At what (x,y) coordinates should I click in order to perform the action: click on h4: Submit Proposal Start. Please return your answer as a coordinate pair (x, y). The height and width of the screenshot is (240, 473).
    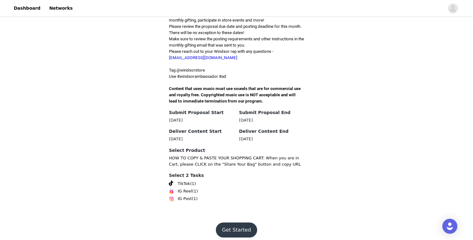
    Looking at the image, I should click on (202, 113).